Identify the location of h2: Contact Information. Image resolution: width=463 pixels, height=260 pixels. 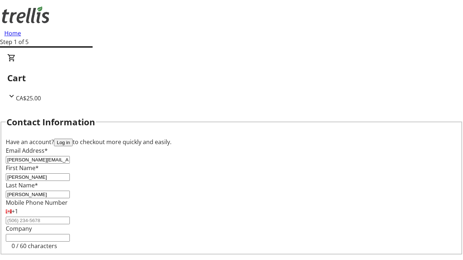
(51, 122).